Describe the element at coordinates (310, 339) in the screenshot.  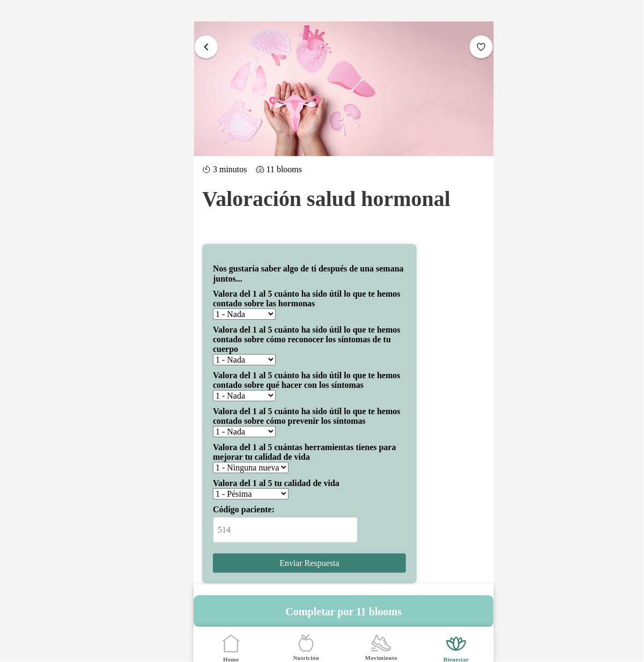
I see `label: Valora del 1 al 5 cuánto ha sido útil lo que te hemos contado sobre cómo reconocer los síntomas d...` at that location.